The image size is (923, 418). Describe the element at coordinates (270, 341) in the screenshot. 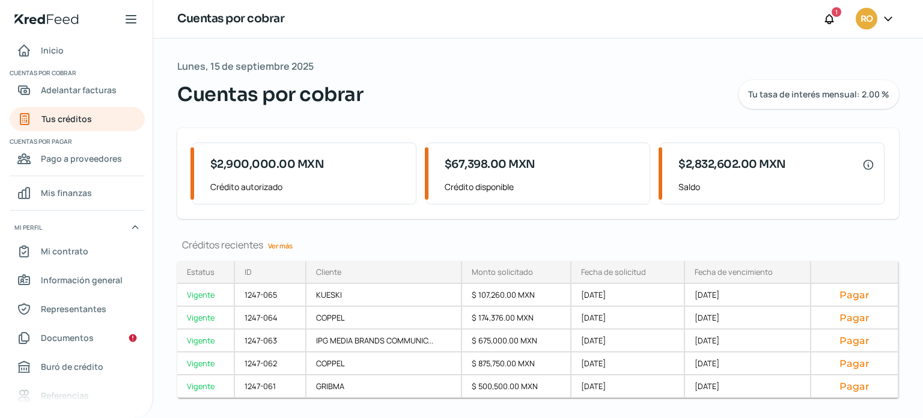

I see `div: 1247-063` at that location.